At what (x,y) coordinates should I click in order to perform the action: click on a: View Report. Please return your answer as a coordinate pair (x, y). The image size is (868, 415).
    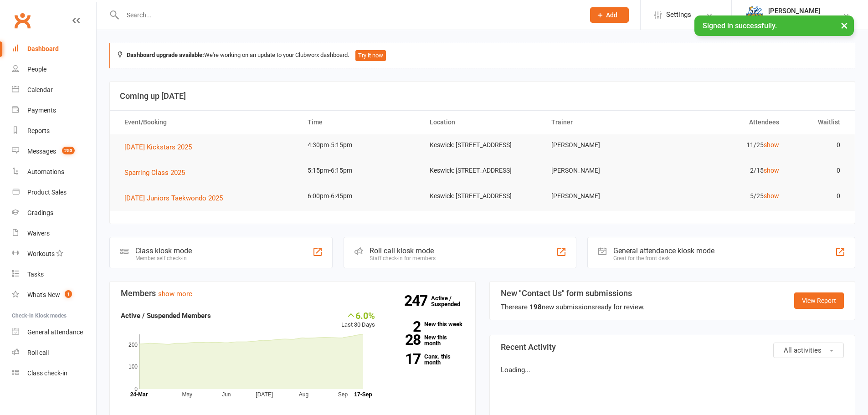
    Looking at the image, I should click on (819, 300).